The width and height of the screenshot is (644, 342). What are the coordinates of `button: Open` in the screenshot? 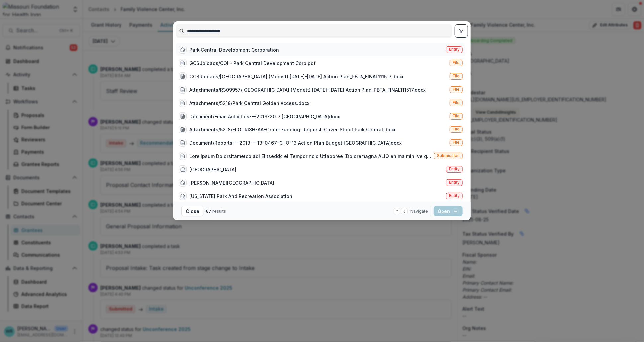 It's located at (448, 212).